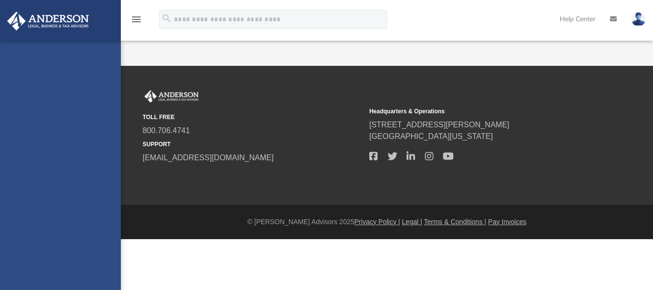  Describe the element at coordinates (413, 222) in the screenshot. I see `a: Legal |` at that location.